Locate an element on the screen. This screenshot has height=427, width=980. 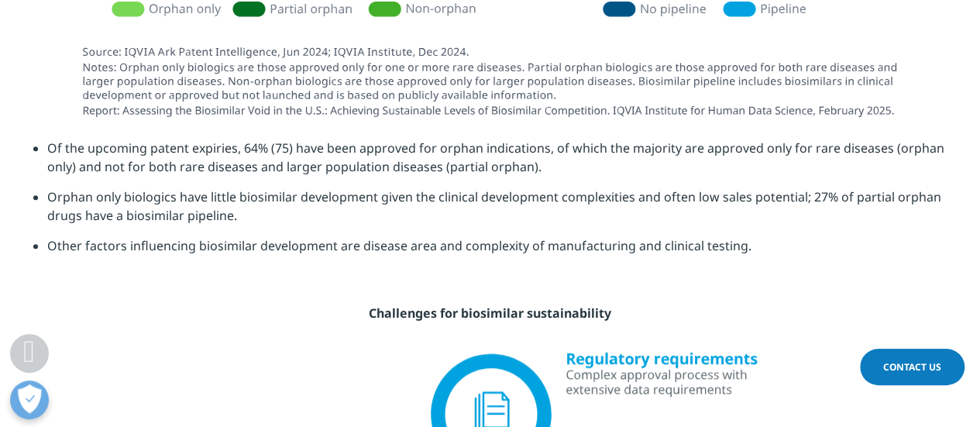
a: Contact Us is located at coordinates (912, 367).